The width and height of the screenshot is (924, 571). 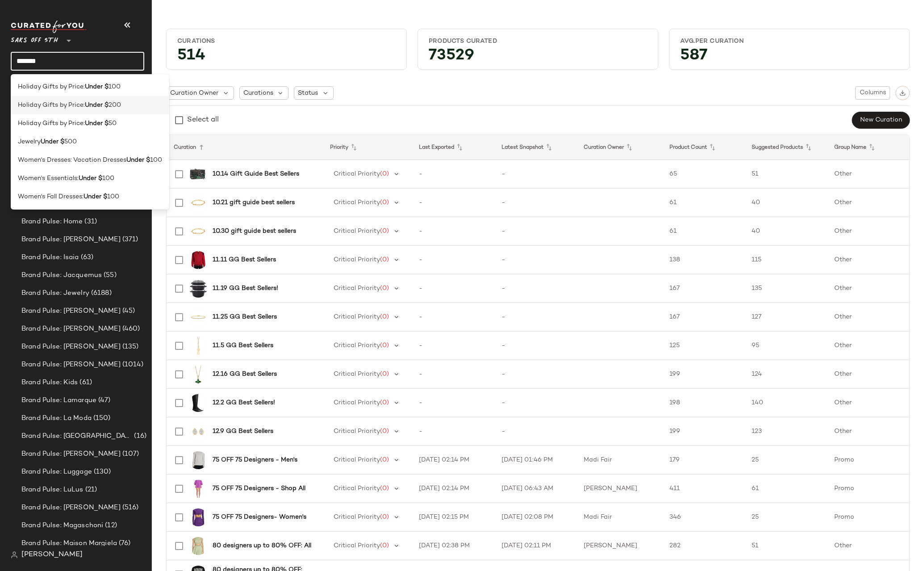 What do you see at coordinates (198, 346) in the screenshot?
I see `img: 0400021407369` at bounding box center [198, 346].